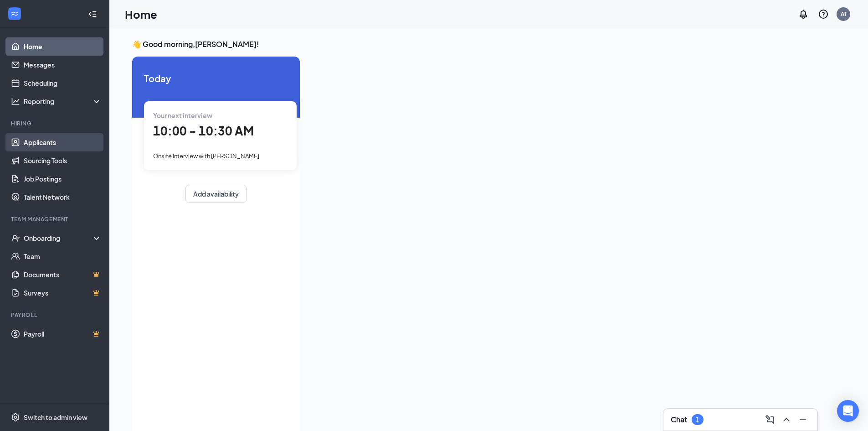 Image resolution: width=868 pixels, height=431 pixels. What do you see at coordinates (62, 256) in the screenshot?
I see `a: Team` at bounding box center [62, 256].